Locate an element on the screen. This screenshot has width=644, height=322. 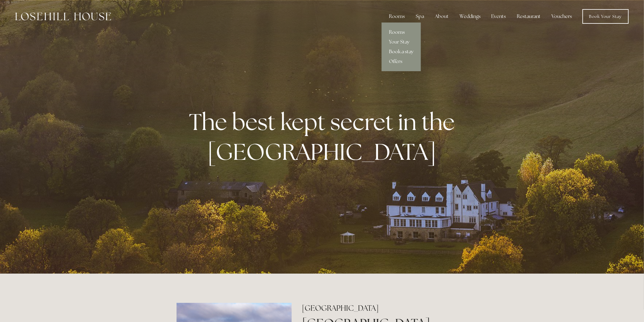
div: Weddings is located at coordinates (470, 16).